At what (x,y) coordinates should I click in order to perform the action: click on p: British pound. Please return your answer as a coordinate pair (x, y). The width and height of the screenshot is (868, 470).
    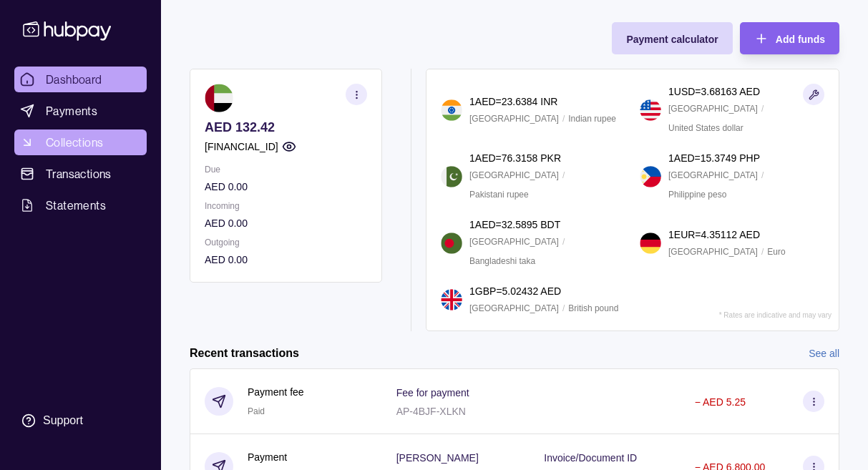
    Looking at the image, I should click on (594, 309).